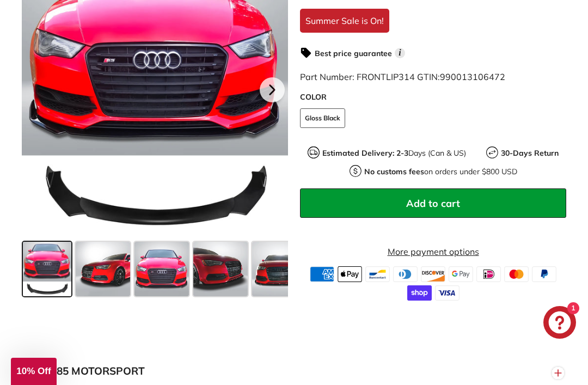  What do you see at coordinates (433, 203) in the screenshot?
I see `button: Add to cart` at bounding box center [433, 203].